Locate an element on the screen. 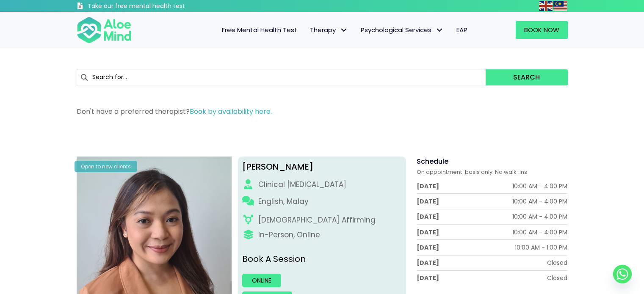  span: Psychological Services is located at coordinates (402, 30).